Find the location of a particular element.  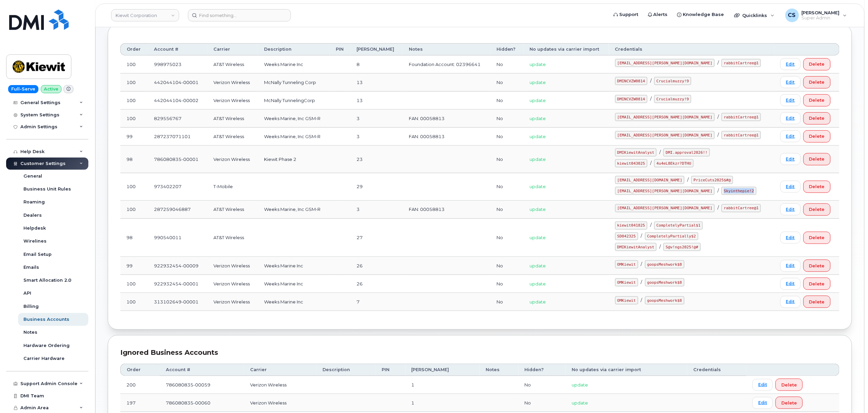

code: CompletelyPartial$1 is located at coordinates (678, 225).